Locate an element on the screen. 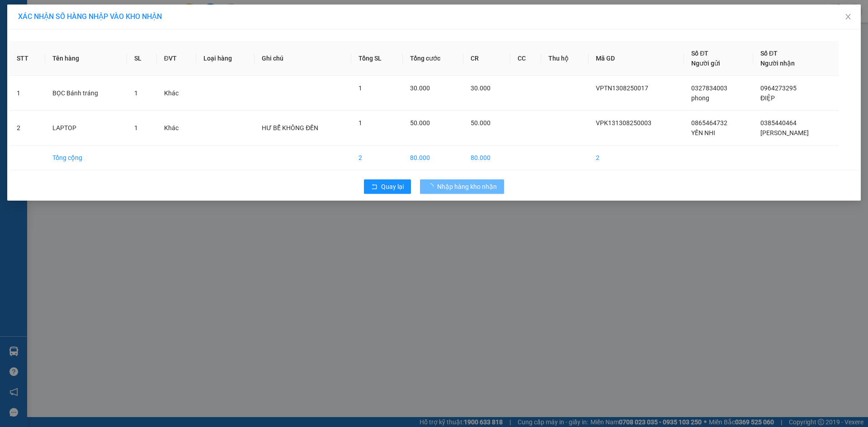 The image size is (868, 427). span: XÁC NHẬN SỐ HÀNG NHẬP VÀO KHO NHẬN is located at coordinates (90, 16).